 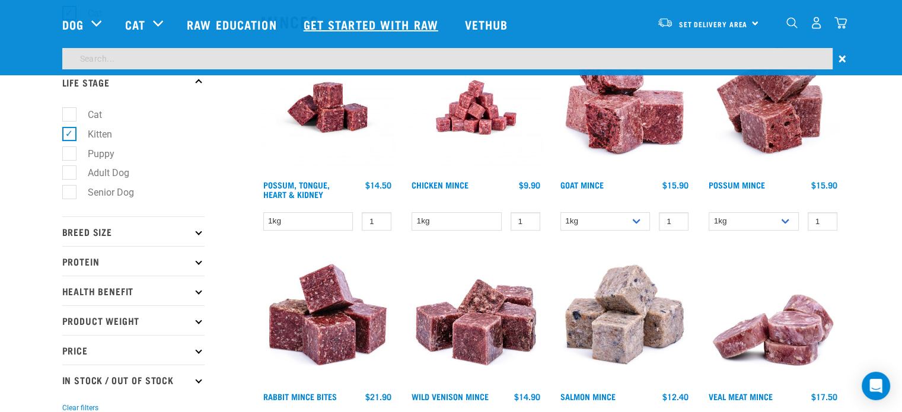 What do you see at coordinates (791, 23) in the screenshot?
I see `img: home-icon-1@2x.png` at bounding box center [791, 23].